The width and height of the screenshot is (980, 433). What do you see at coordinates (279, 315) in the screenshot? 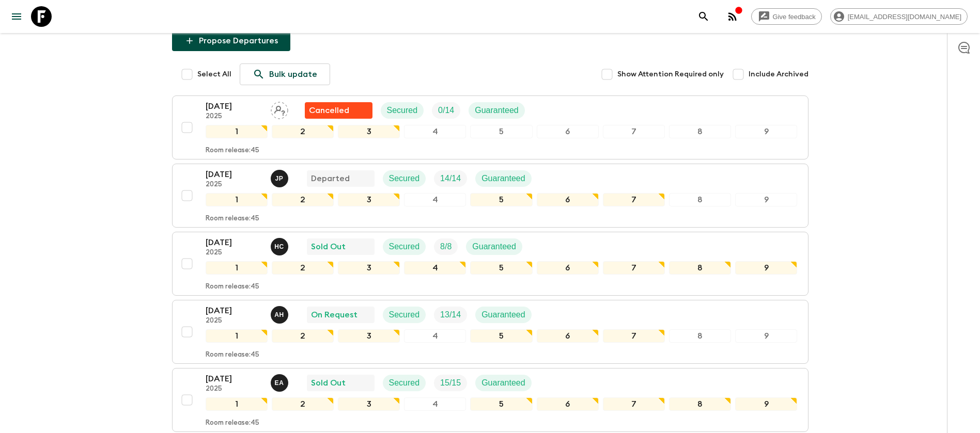
I see `p: A H` at bounding box center [279, 315].